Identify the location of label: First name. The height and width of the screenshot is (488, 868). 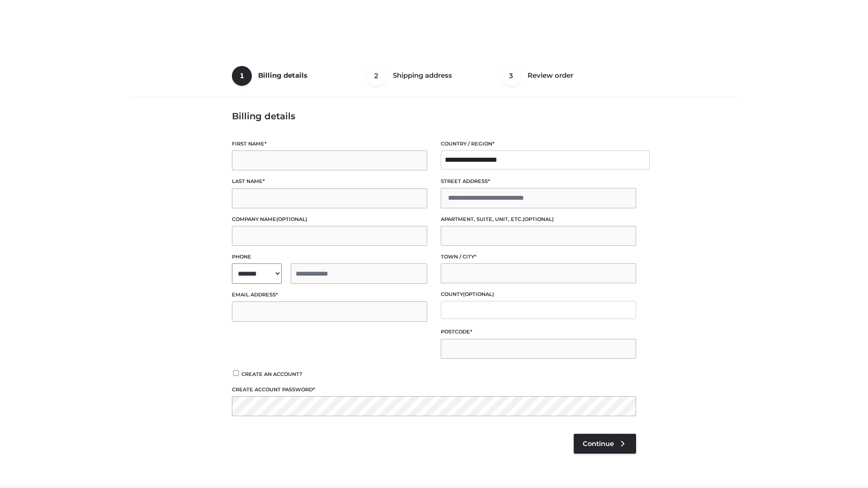
(329, 144).